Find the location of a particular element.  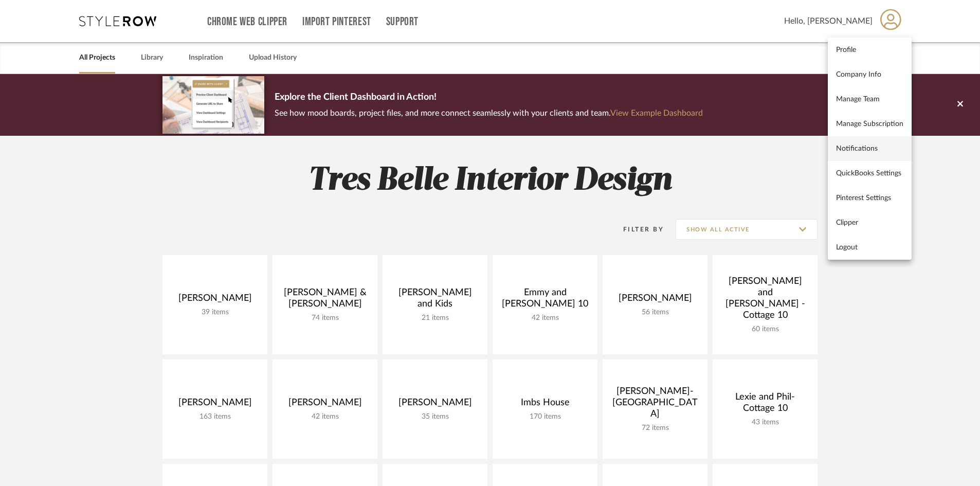

span: Logout is located at coordinates (869, 247).